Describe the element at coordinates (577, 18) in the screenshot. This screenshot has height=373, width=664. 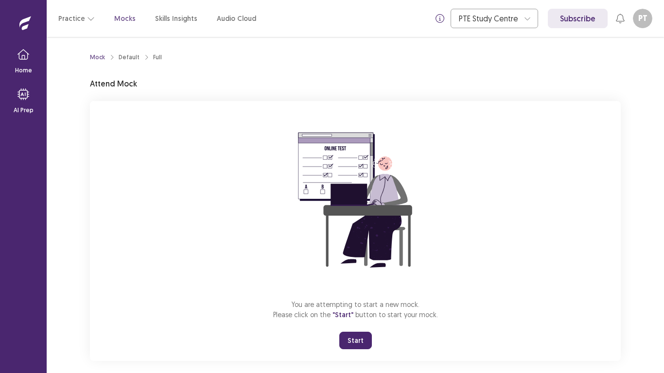
I see `a: Subscribe` at that location.